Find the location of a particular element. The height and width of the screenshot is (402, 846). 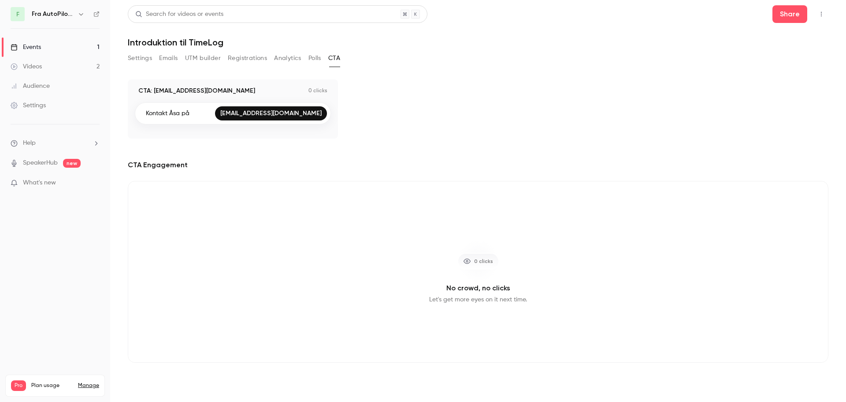

span: 0 clicks is located at coordinates (484, 261).